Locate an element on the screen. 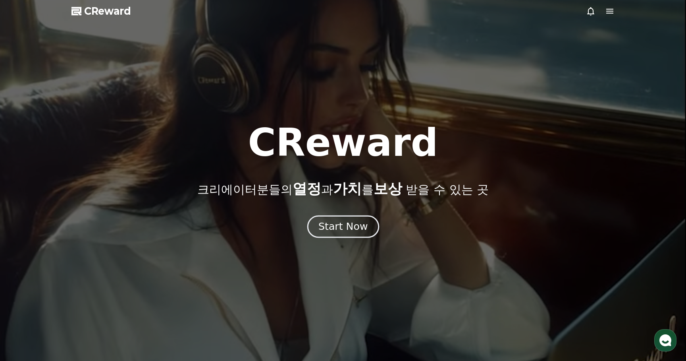  p: 크리에이터분들의 과 를 받을 수 있는 곳 is located at coordinates (343, 189).